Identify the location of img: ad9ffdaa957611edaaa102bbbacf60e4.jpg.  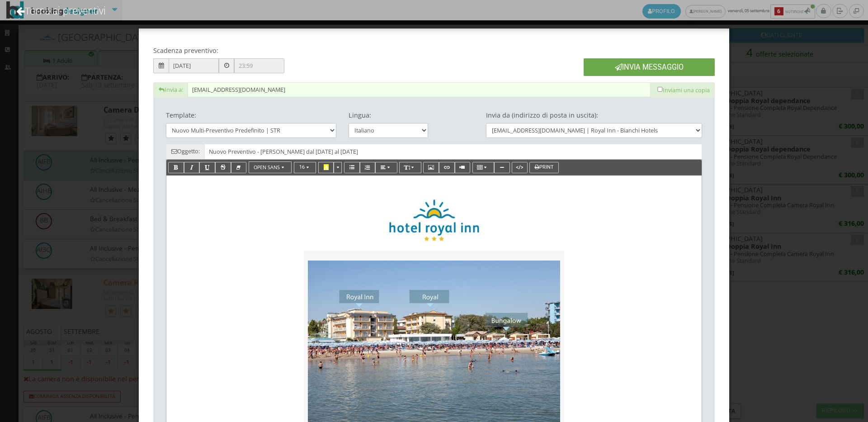
(434, 220).